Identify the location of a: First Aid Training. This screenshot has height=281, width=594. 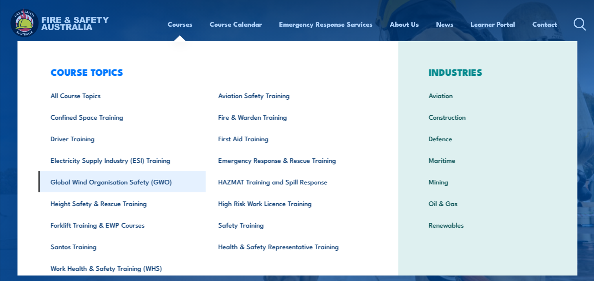
(289, 138).